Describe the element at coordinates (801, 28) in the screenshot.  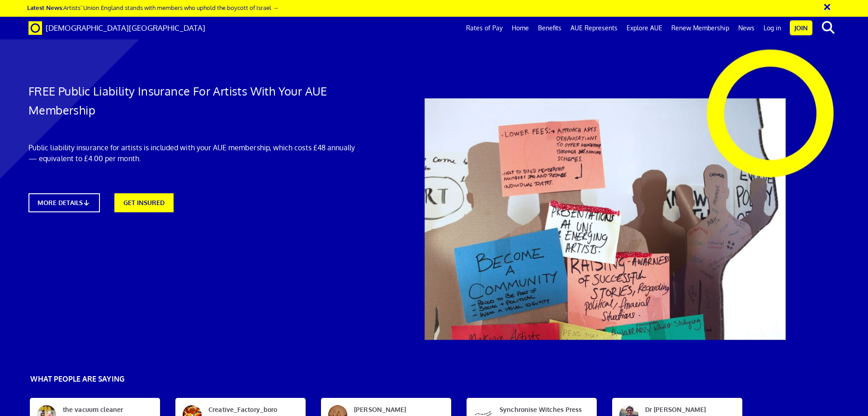
I see `a: Join` at that location.